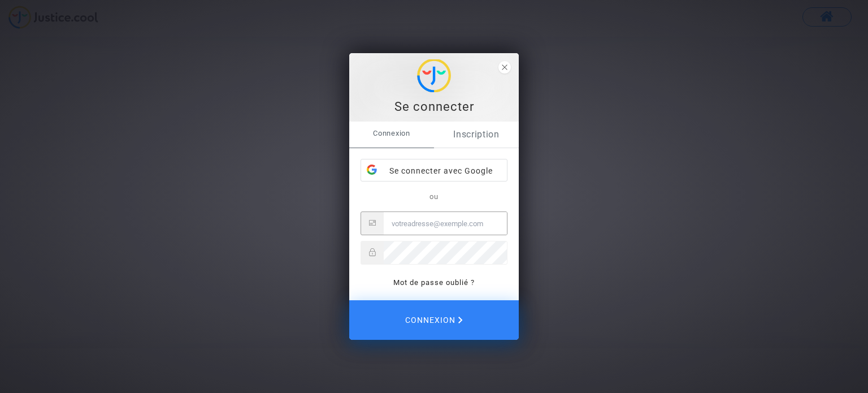  I want to click on a: Mot de passe oublié ?, so click(434, 282).